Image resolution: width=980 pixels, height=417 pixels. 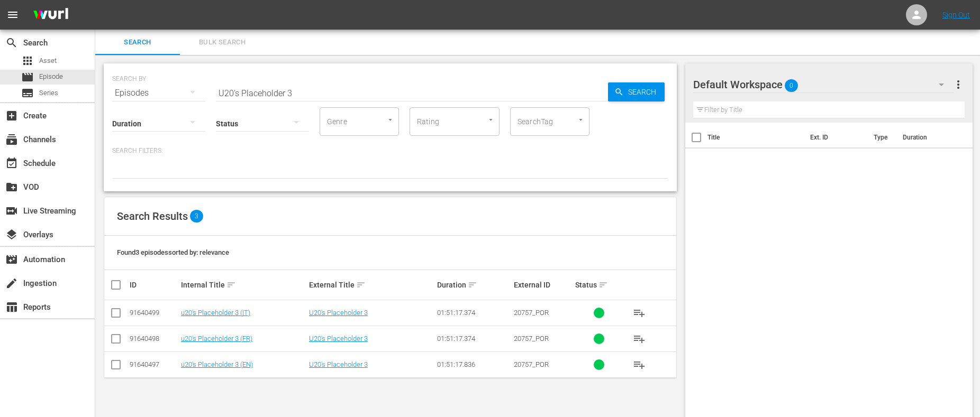 What do you see at coordinates (372, 286) in the screenshot?
I see `div: External Title` at bounding box center [372, 286].